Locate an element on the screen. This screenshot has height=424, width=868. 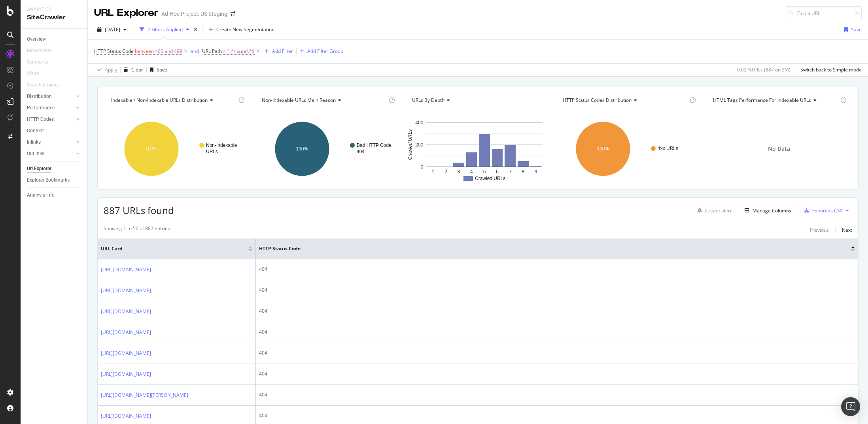
div: Add Filter Group is located at coordinates (325, 51).